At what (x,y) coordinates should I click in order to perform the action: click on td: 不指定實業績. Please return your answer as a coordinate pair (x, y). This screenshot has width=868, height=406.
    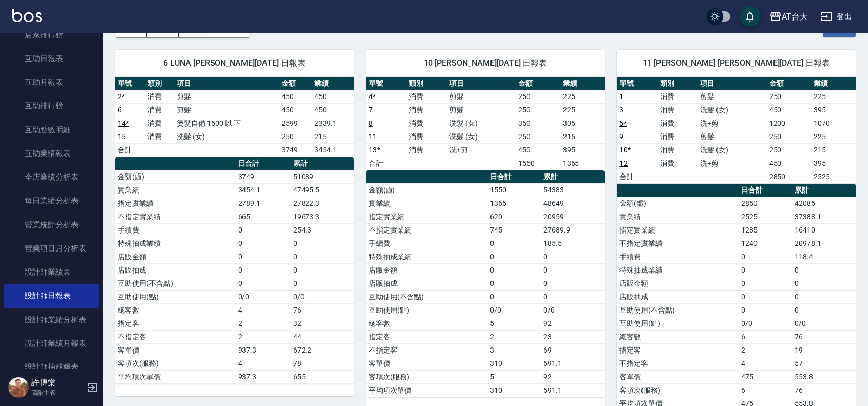
    Looking at the image, I should click on (427, 230).